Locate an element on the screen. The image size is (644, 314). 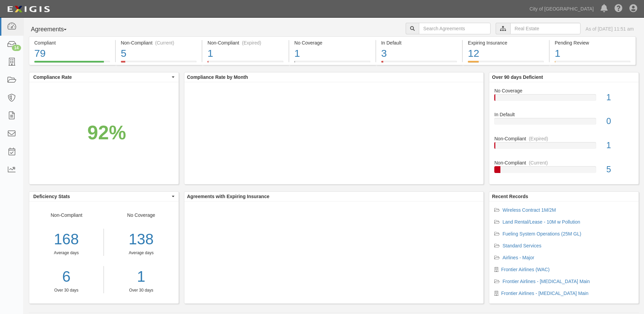
i: Help Center - Complianz is located at coordinates (619, 9).